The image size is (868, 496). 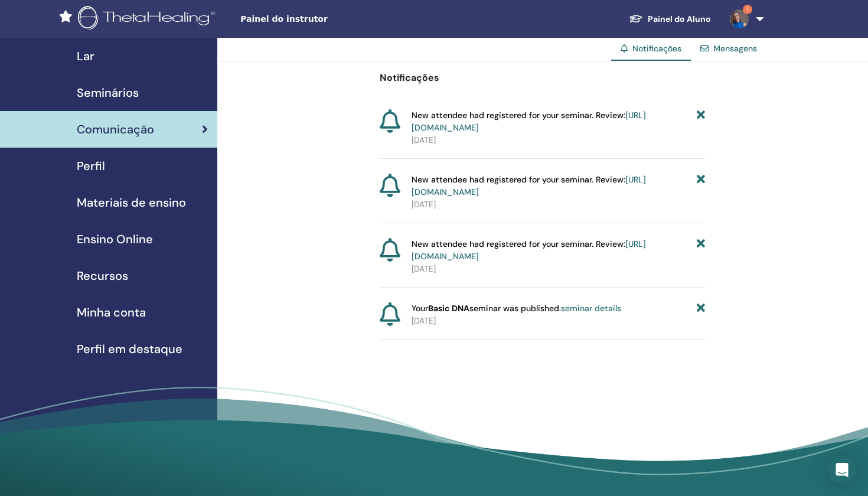 I want to click on span: Perfil em destaque, so click(x=130, y=350).